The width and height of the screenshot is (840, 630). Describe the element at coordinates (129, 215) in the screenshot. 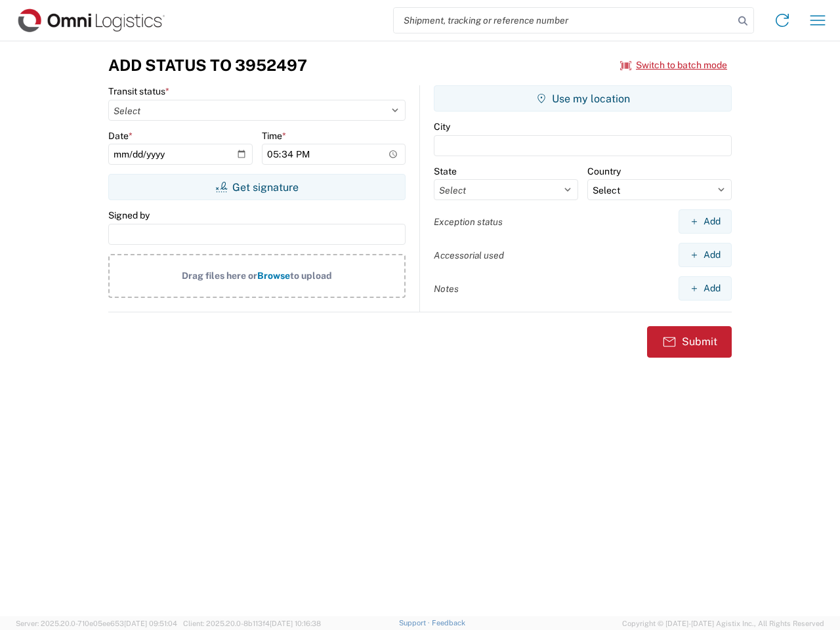

I see `label: Signed by` at that location.